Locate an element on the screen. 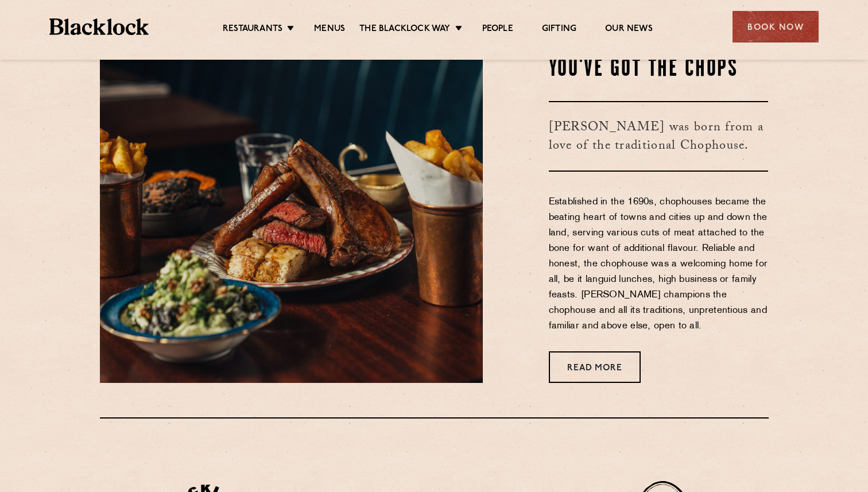  a: Read More is located at coordinates (595, 367).